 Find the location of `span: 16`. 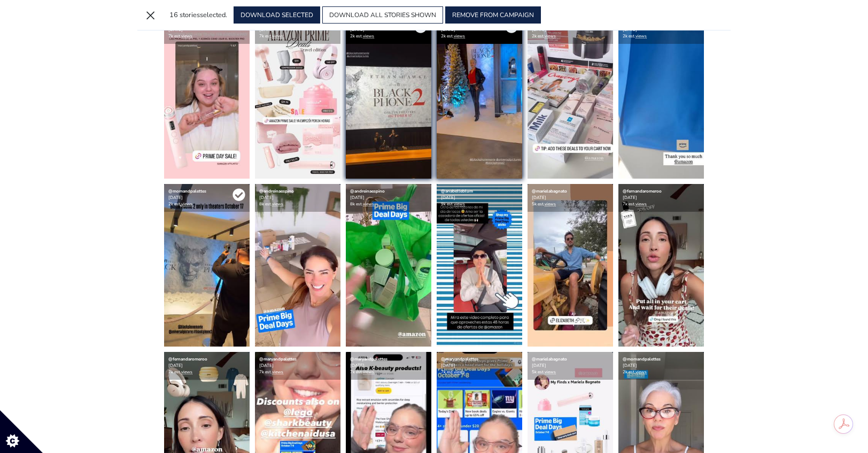

span: 16 is located at coordinates (174, 15).